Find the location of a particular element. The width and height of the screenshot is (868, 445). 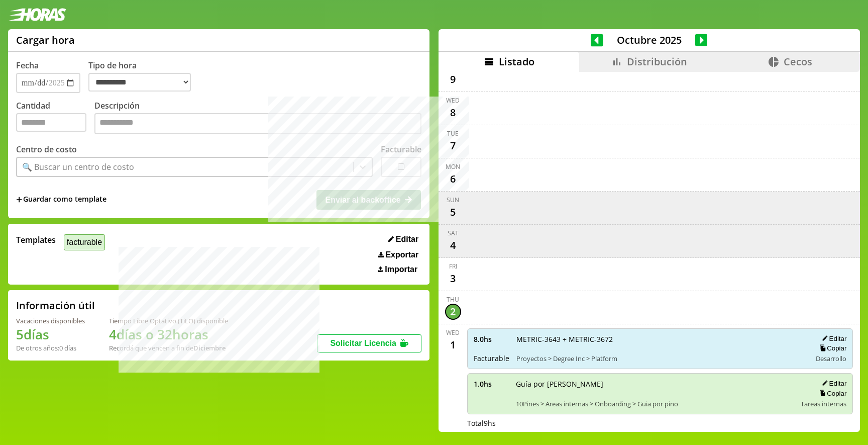

div: 🔍 Buscar un centro de costo is located at coordinates (78, 167).